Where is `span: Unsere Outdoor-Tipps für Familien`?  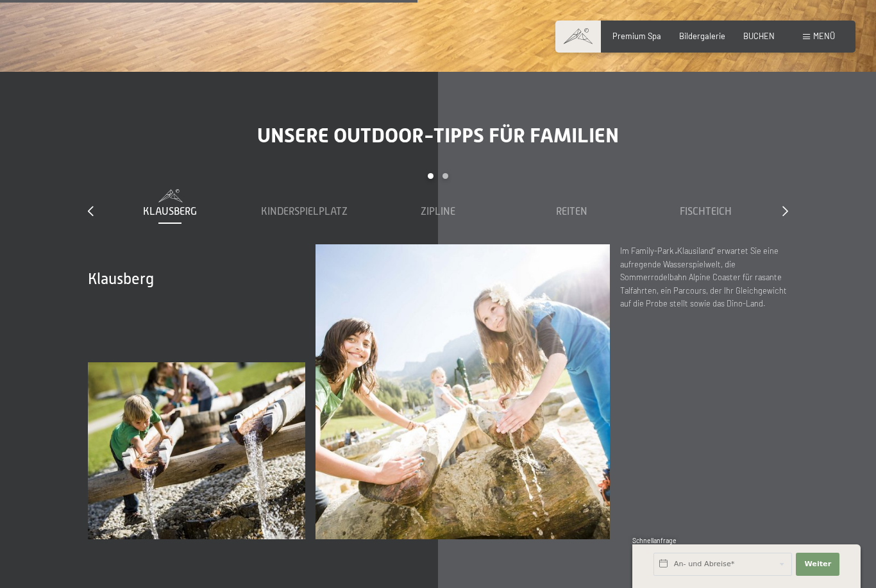 span: Unsere Outdoor-Tipps für Familien is located at coordinates (438, 136).